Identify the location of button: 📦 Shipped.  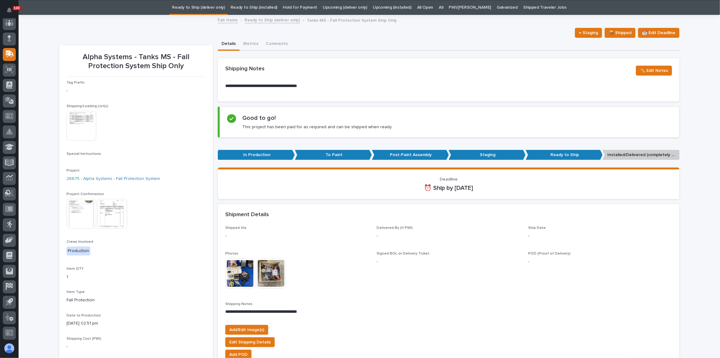
(620, 33).